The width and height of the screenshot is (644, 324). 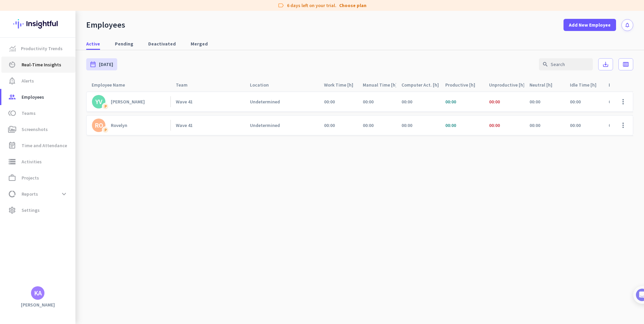 What do you see at coordinates (72, 142) in the screenshot?
I see `div: It's time to add your employees! This is crucial since Insightful will start collecting their act...` at bounding box center [72, 142].